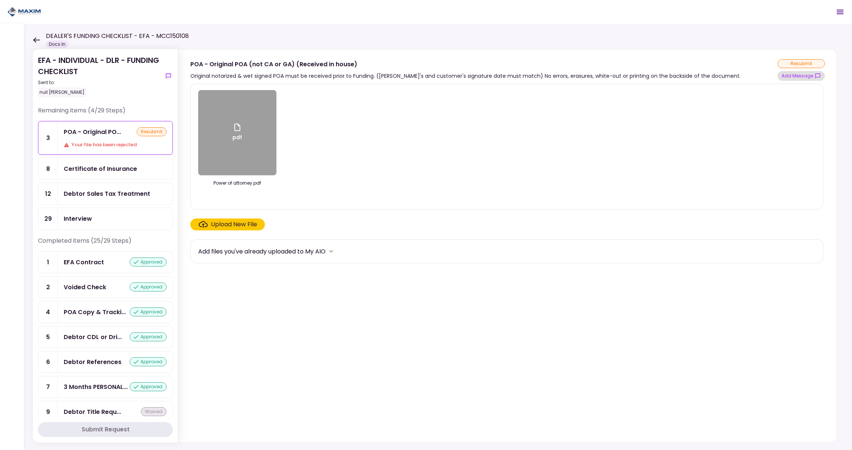  Describe the element at coordinates (95, 312) in the screenshot. I see `div: POA Copy & Tracking Receipt` at that location.